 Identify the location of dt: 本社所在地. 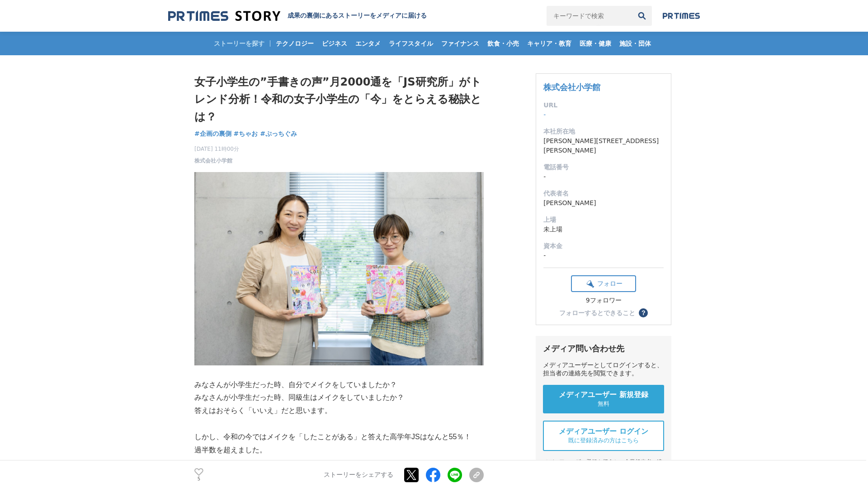
(604, 131).